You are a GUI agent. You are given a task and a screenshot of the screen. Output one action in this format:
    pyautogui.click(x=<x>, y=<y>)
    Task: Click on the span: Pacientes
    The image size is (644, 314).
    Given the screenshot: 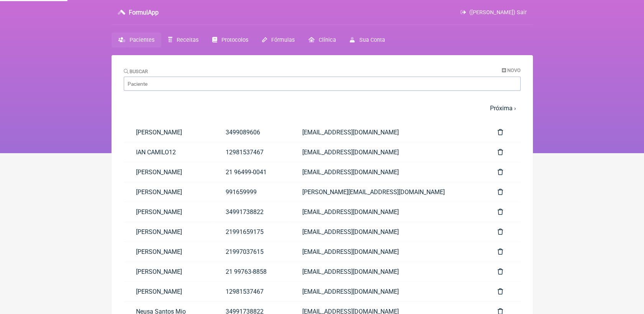 What is the action you would take?
    pyautogui.click(x=142, y=40)
    